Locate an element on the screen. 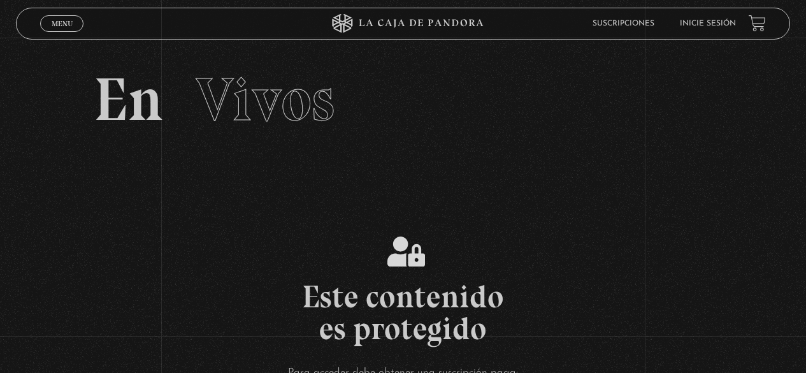 Image resolution: width=806 pixels, height=373 pixels. span: Cerrar is located at coordinates (62, 34).